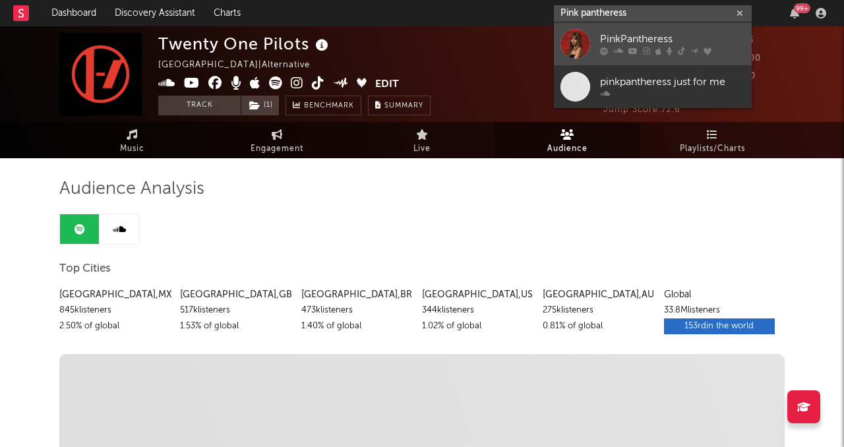 Image resolution: width=844 pixels, height=447 pixels. I want to click on div: 1.40 % of global, so click(357, 326).